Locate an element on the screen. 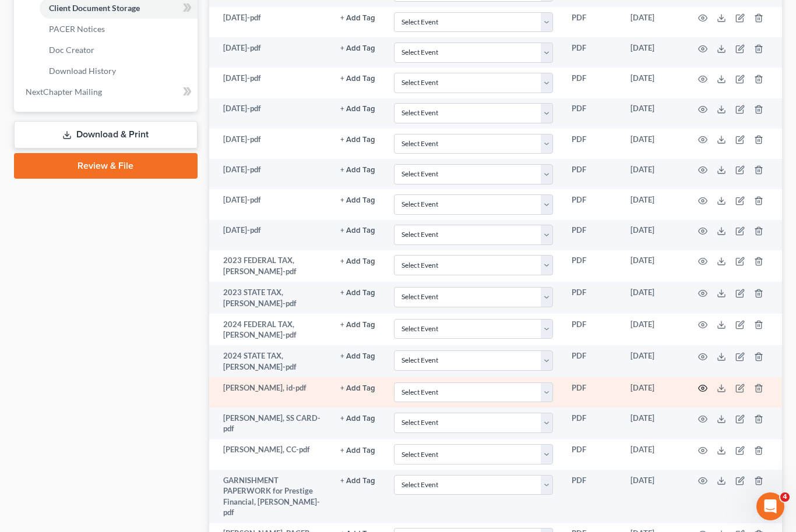 This screenshot has height=532, width=796. span: Doc Creator is located at coordinates (72, 50).